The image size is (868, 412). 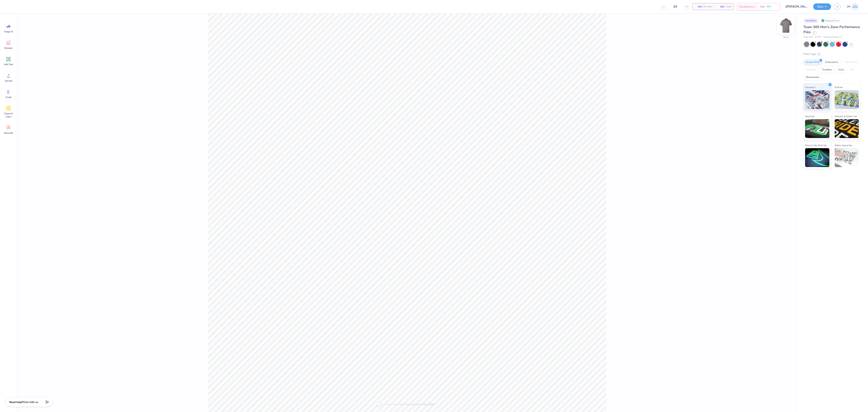 What do you see at coordinates (817, 157) in the screenshot?
I see `img: Glow in the Dark Ink` at bounding box center [817, 157].